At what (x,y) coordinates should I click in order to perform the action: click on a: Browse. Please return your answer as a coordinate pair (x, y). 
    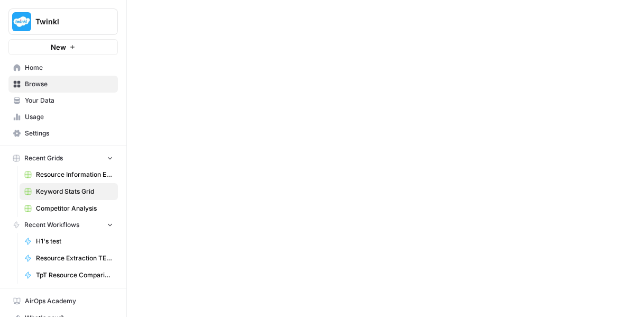
    Looking at the image, I should click on (63, 84).